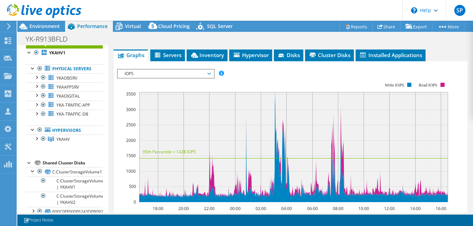 This screenshot has width=473, height=226. Describe the element at coordinates (64, 53) in the screenshot. I see `a: YKAHV1` at that location.